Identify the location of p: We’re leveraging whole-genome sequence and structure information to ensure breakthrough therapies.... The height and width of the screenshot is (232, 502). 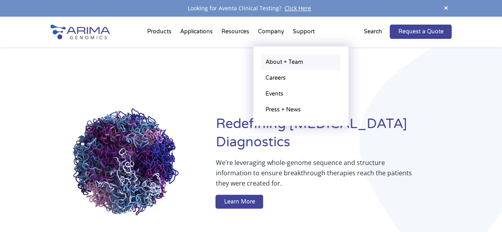
(317, 176).